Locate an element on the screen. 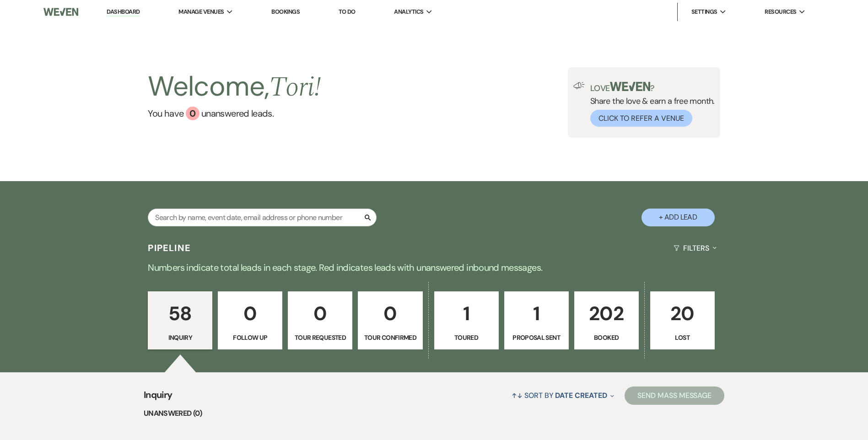 The height and width of the screenshot is (440, 868). span: Manage Venues is located at coordinates (201, 12).